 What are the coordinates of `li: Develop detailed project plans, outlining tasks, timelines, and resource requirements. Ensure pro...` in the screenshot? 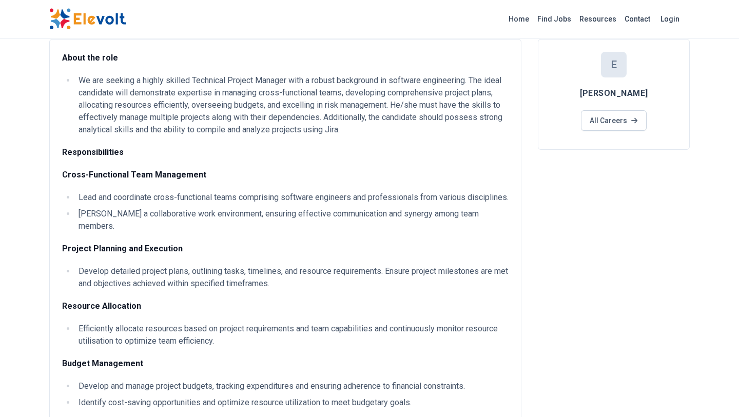 It's located at (292, 278).